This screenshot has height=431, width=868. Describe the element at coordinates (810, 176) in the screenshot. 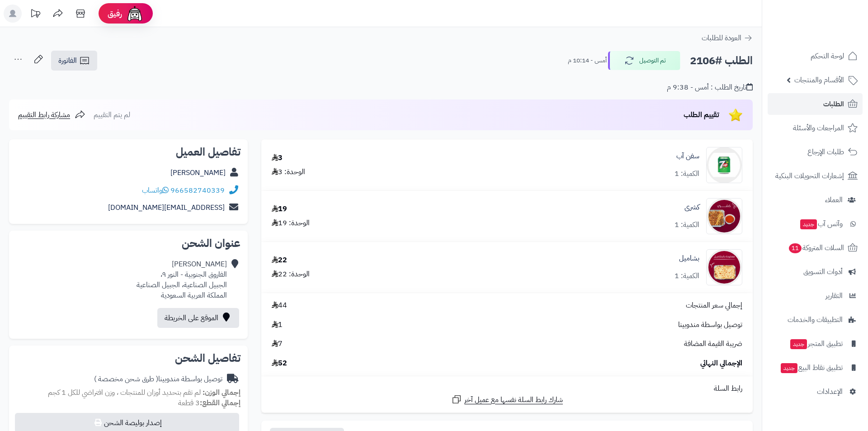

I see `span: إشعارات التحويلات البنكية` at that location.